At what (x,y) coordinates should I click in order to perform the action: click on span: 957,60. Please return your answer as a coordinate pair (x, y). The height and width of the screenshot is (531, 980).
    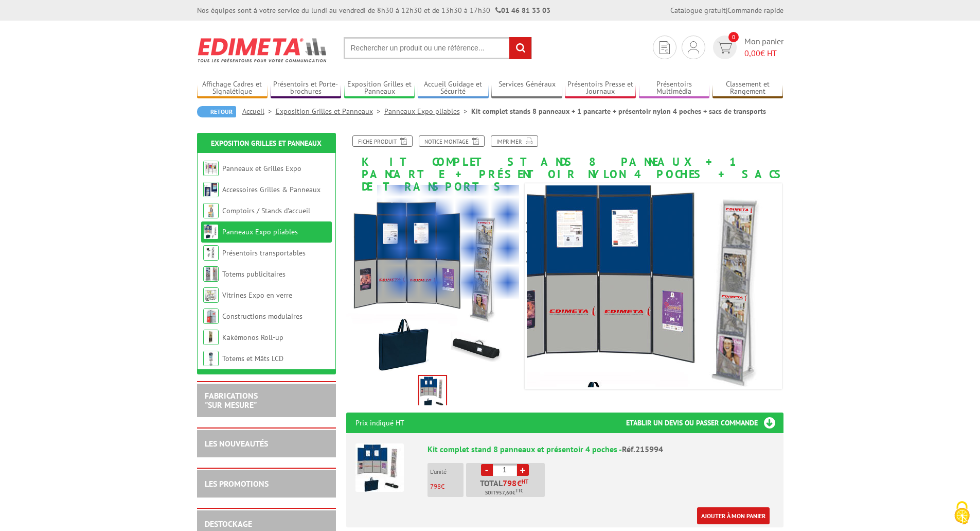
    Looking at the image, I should click on (504, 493).